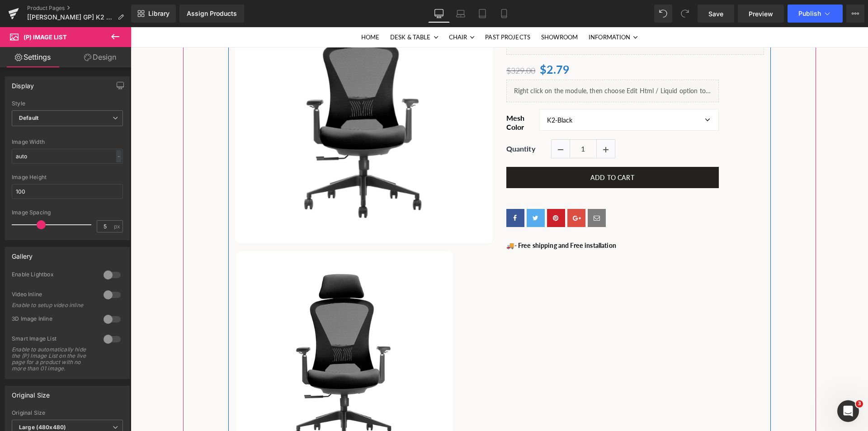  I want to click on a: Tablet, so click(482, 14).